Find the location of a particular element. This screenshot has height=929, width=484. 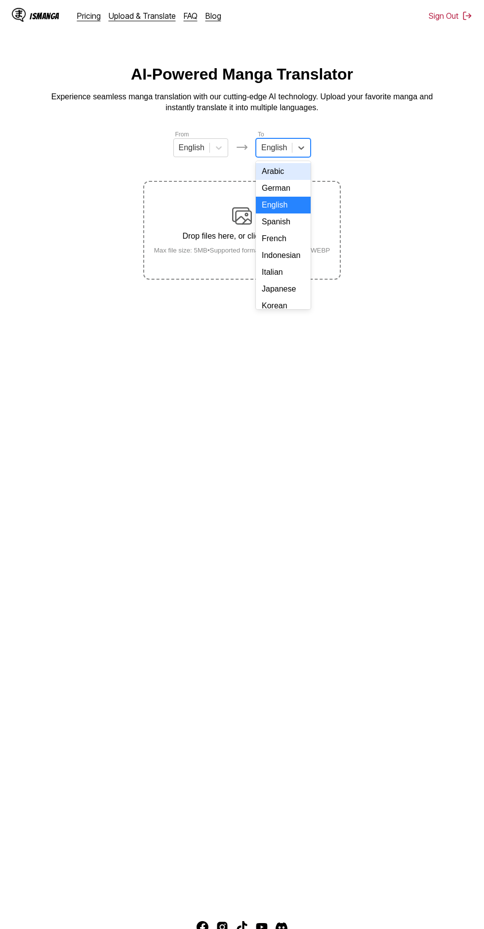

button: Sign Out is located at coordinates (451, 16).